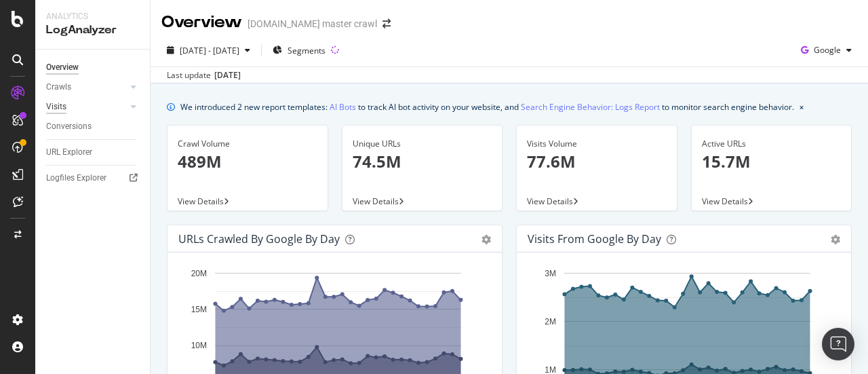 This screenshot has height=374, width=868. What do you see at coordinates (590, 107) in the screenshot?
I see `a: Search Engine Behavior: Logs Report` at bounding box center [590, 107].